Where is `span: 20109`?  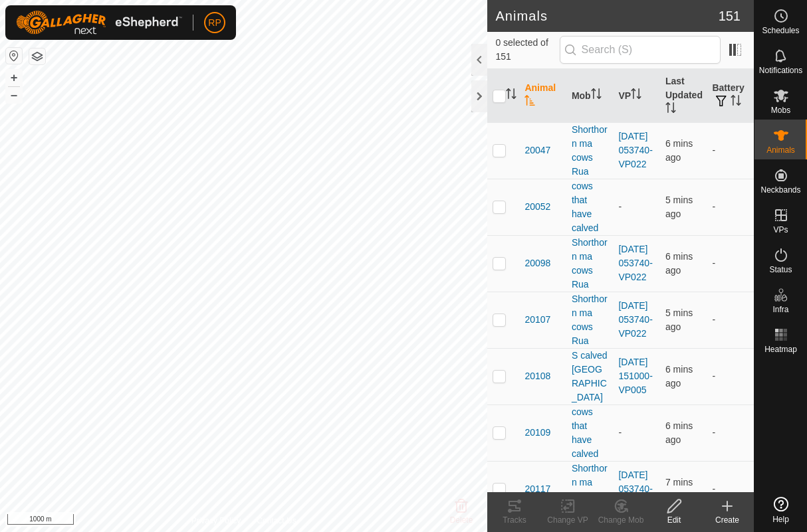
span: 20109 is located at coordinates (537, 432).